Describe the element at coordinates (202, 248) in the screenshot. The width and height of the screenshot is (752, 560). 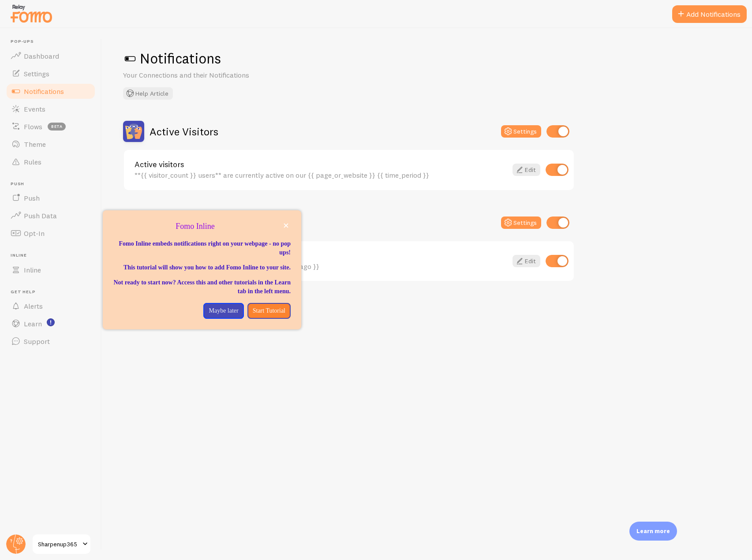
I see `p: Fomo Inline embeds notifications right on your webpage - no pop ups!` at that location.